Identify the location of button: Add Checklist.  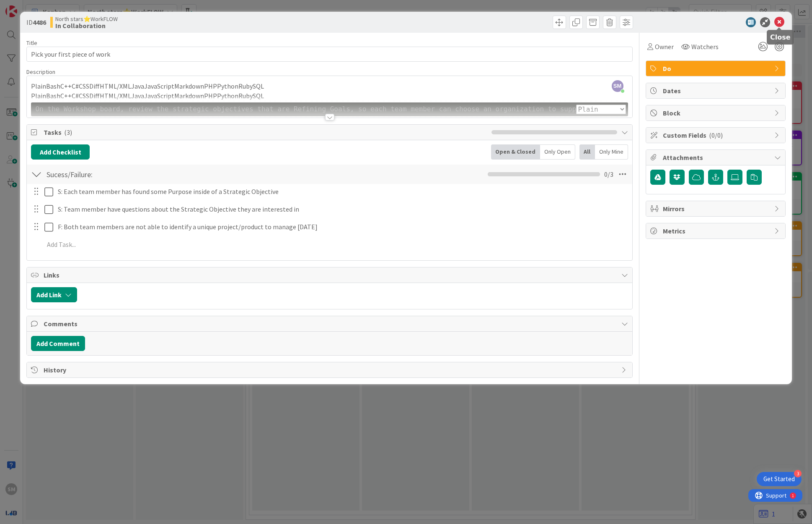
(61, 152).